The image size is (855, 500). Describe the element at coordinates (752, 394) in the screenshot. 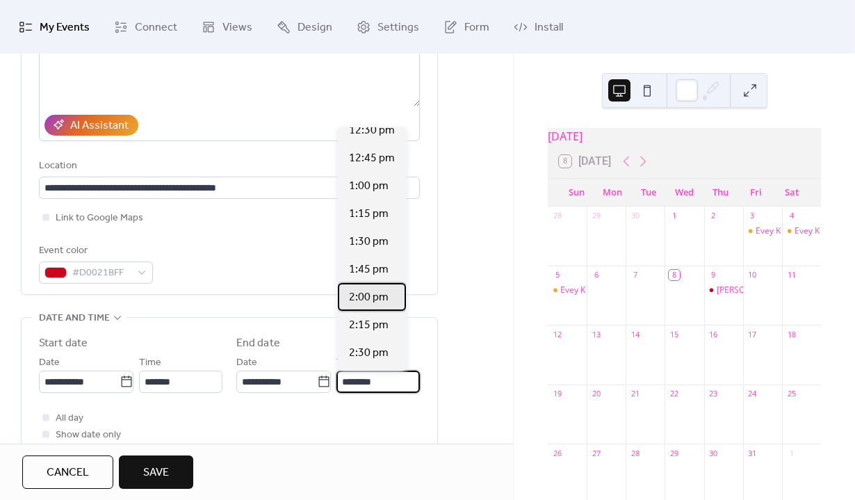

I see `div: 24` at that location.